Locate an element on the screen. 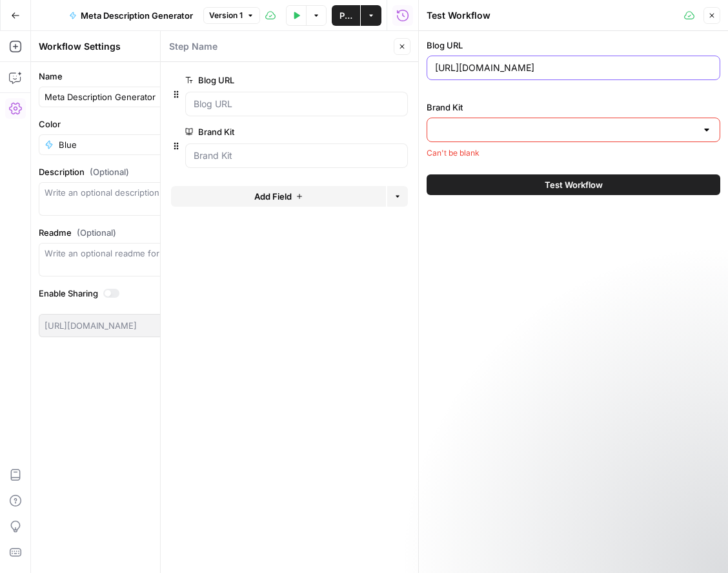 The width and height of the screenshot is (728, 573). button: Add Field is located at coordinates (278, 196).